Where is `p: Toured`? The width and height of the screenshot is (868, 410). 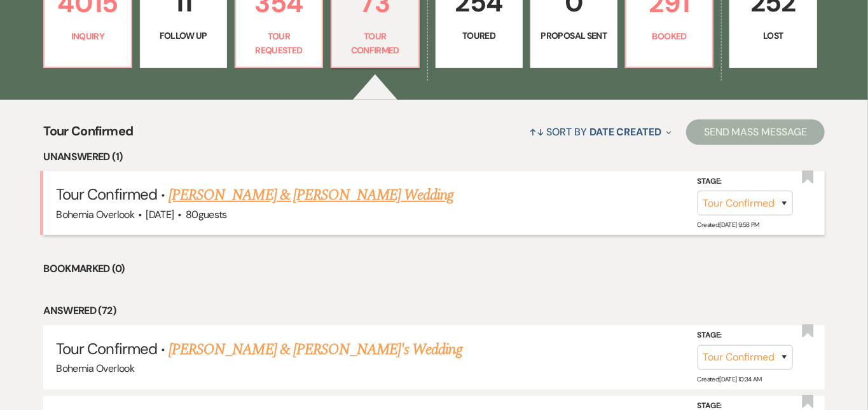
p: Toured is located at coordinates (479, 36).